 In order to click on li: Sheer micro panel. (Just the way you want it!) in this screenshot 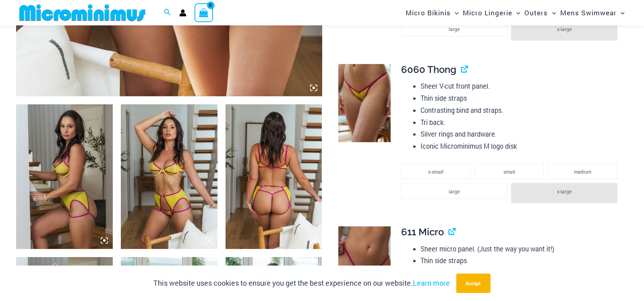, I will do `click(521, 249)`.